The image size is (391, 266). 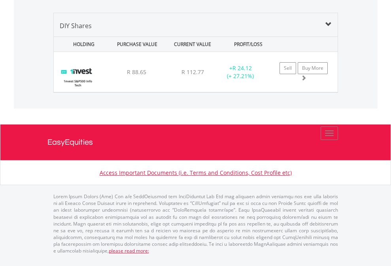 What do you see at coordinates (129, 250) in the screenshot?
I see `a: please read more:` at bounding box center [129, 250].